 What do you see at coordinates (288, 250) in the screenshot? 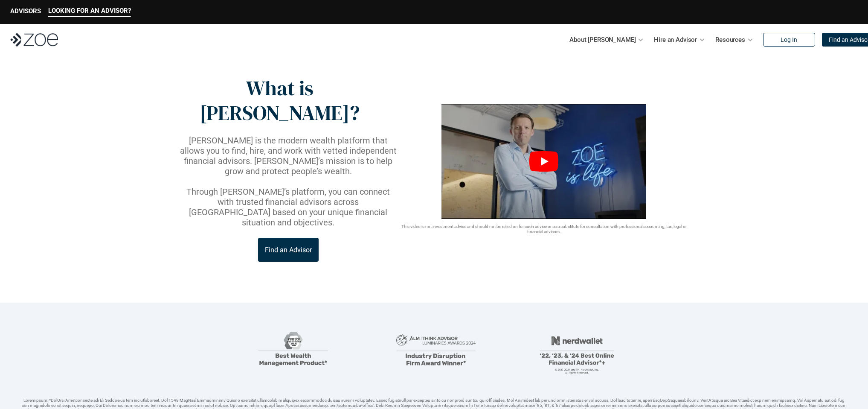
I see `a: Find an Advisor` at bounding box center [288, 250].